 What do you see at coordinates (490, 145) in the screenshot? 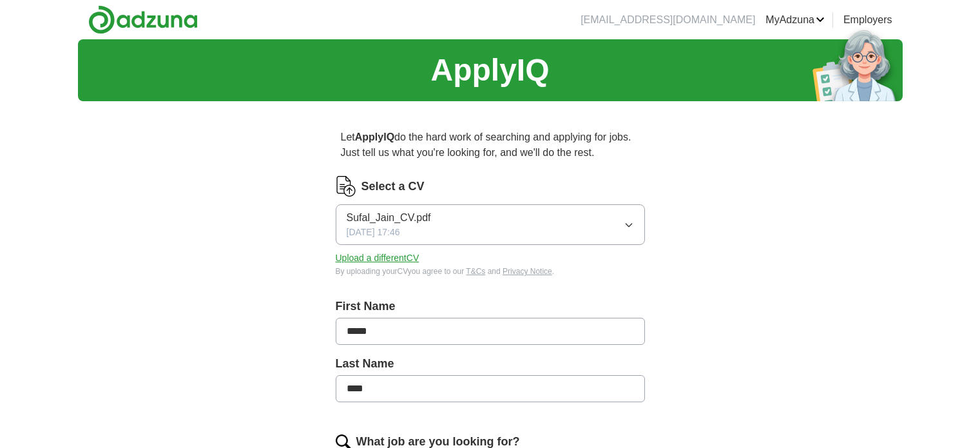
I see `p: Let do the hard work of searching and applying for jobs. Just tell us what you're looking for, an...` at bounding box center [490, 145].